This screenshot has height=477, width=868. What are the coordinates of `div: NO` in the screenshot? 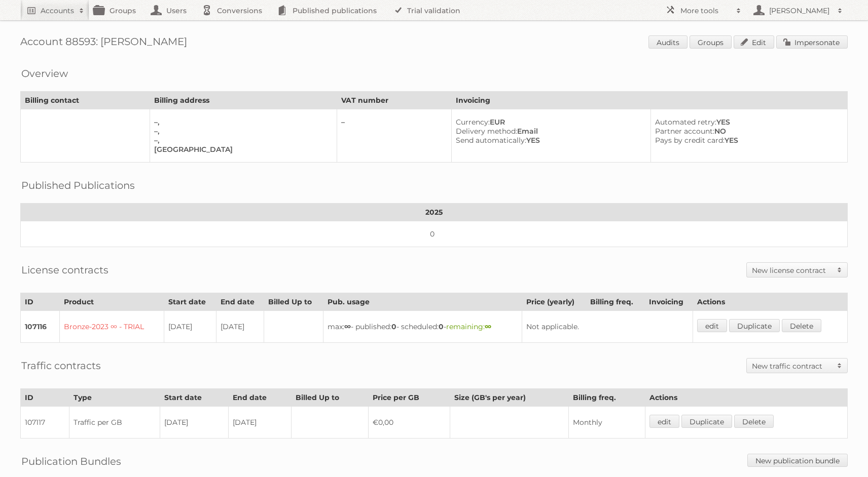 It's located at (746, 131).